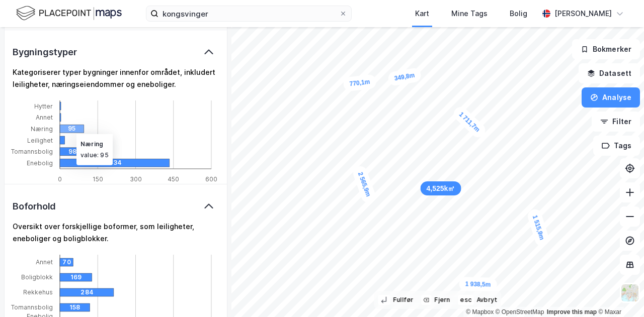  I want to click on tspan: 150, so click(98, 178).